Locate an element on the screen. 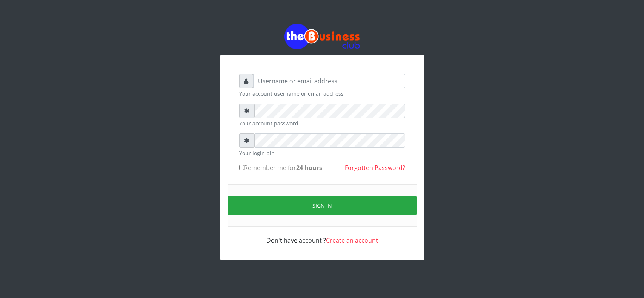  label: Remember me for is located at coordinates (281, 168).